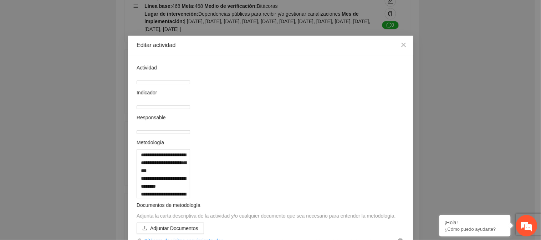  I want to click on span: close, so click(404, 45).